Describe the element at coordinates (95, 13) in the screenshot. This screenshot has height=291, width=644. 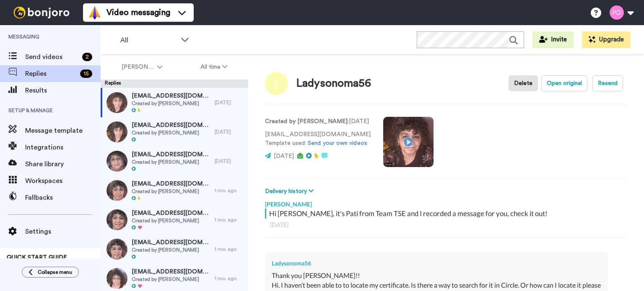
I see `img: vm-color.svg` at that location.